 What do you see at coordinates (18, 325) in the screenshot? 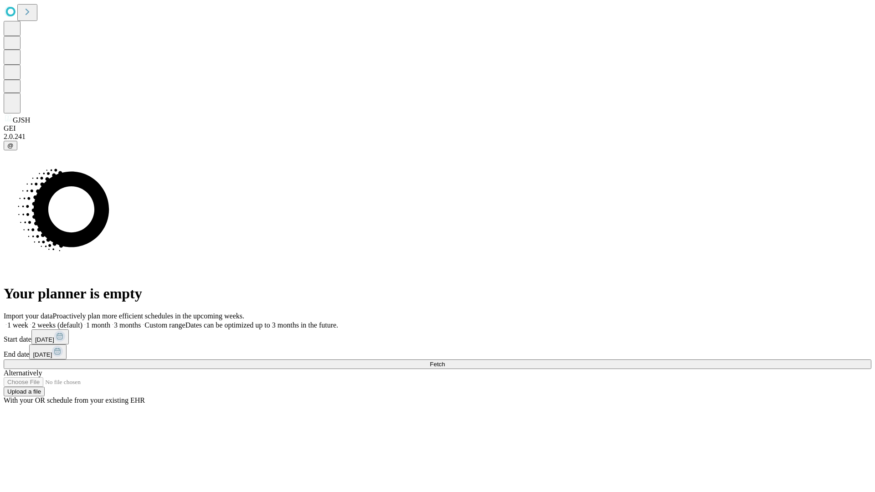
I see `span: 1 week` at bounding box center [18, 325].